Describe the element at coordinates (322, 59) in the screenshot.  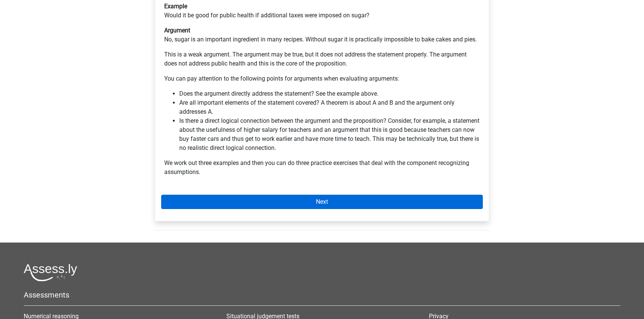
I see `p: This is a weak argument. The argument may be true, but it does not address the statement properly...` at that location.